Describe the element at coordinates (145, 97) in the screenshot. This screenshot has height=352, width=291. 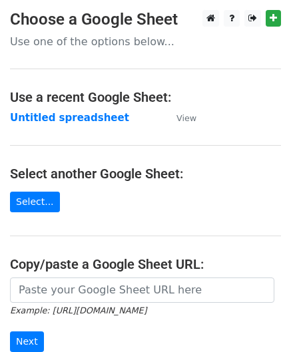
I see `h4: Use a recent Google Sheet:` at that location.